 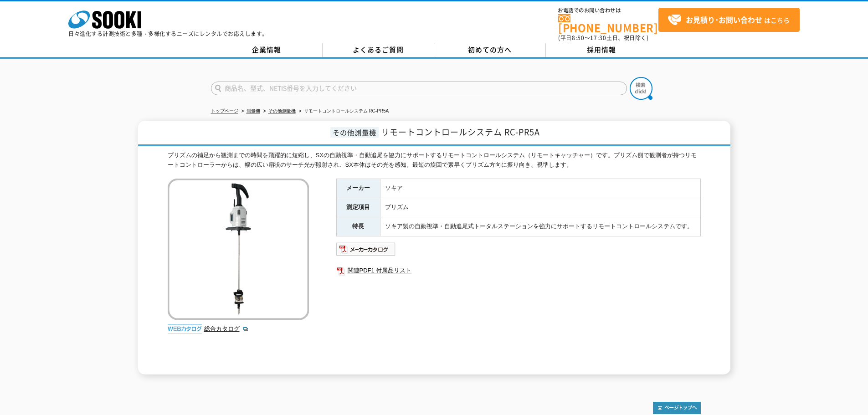 What do you see at coordinates (519, 271) in the screenshot?
I see `a: 関連PDF1 付属品リスト` at bounding box center [519, 271].